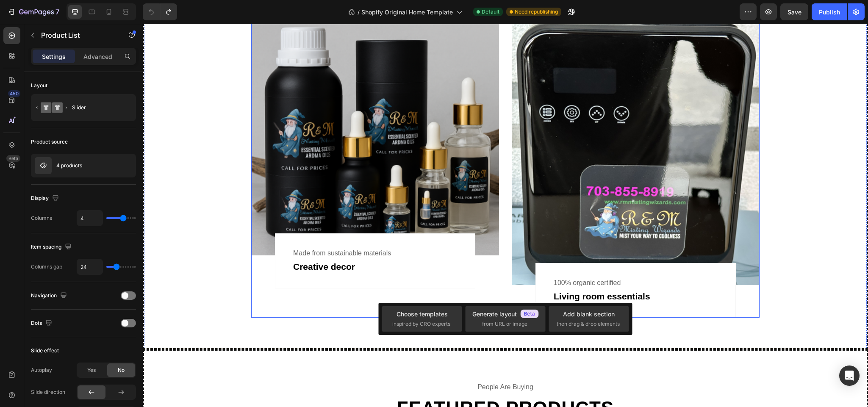 This screenshot has width=868, height=407. I want to click on p: 4 products, so click(69, 165).